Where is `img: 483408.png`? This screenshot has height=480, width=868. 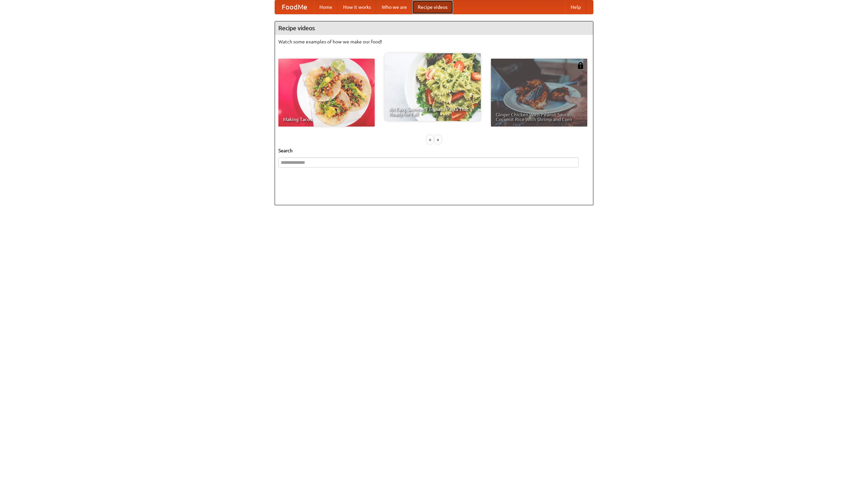 img: 483408.png is located at coordinates (580, 65).